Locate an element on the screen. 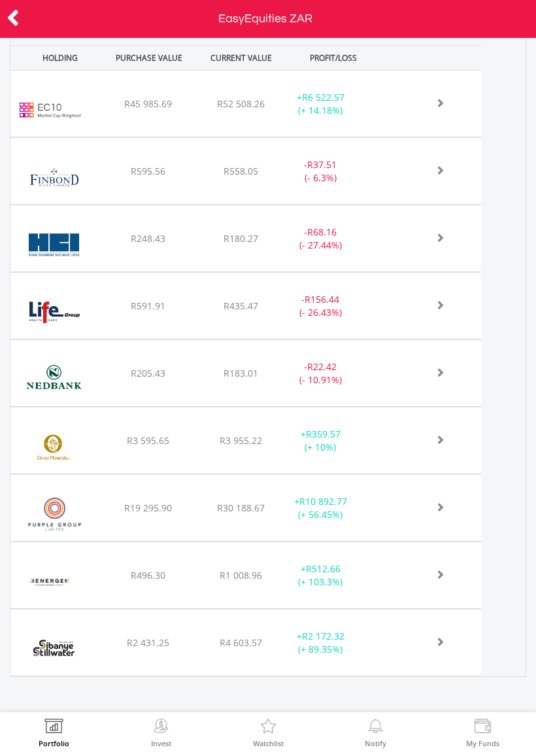 Image resolution: width=536 pixels, height=756 pixels. span: R22.42 is located at coordinates (321, 366).